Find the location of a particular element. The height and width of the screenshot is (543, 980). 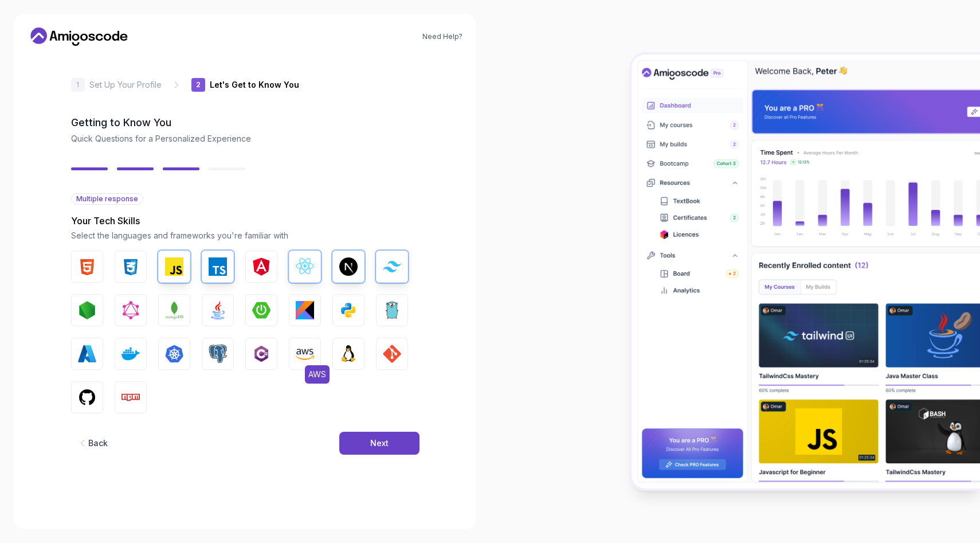

img: Spring Boot is located at coordinates (261, 311).